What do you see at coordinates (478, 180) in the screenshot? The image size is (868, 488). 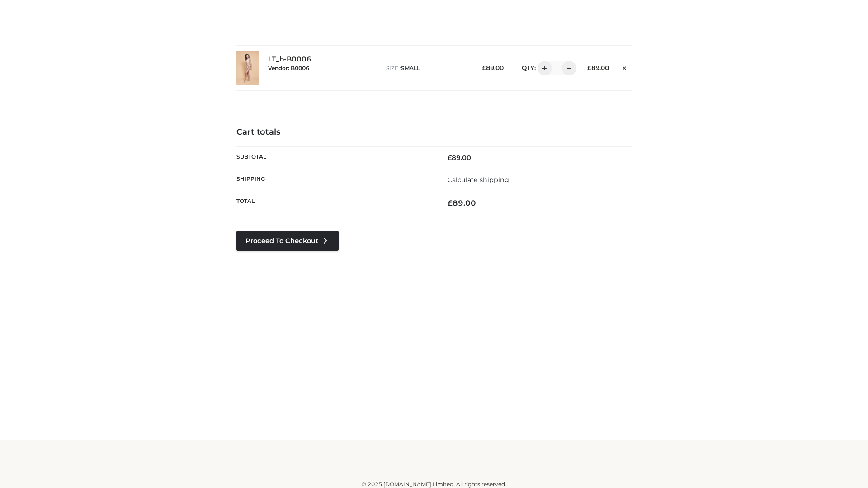 I see `a: Calculate shipping` at bounding box center [478, 180].